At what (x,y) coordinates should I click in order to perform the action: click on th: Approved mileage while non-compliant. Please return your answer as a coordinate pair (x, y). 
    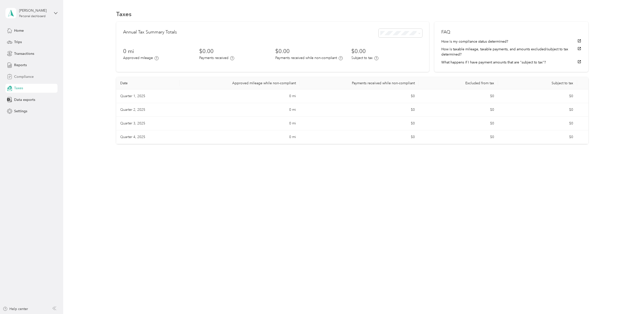
    Looking at the image, I should click on (240, 83).